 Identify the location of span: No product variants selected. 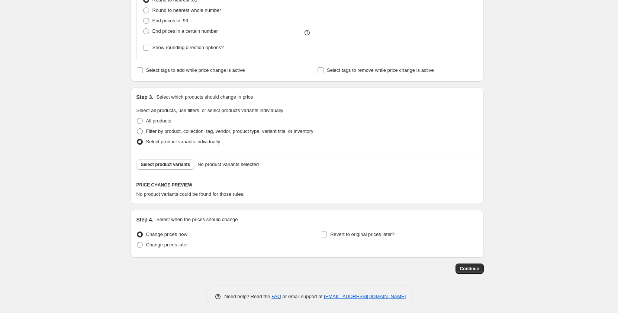
(228, 164).